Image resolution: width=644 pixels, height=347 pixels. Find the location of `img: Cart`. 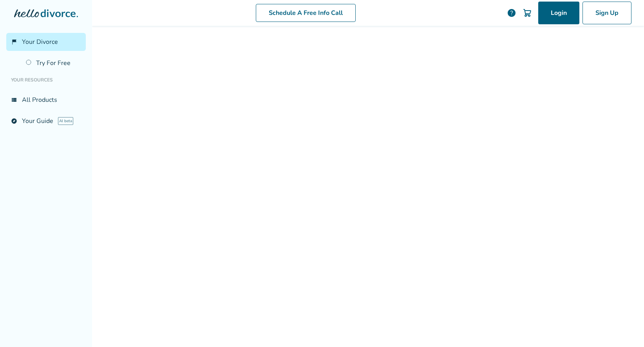

img: Cart is located at coordinates (527, 13).